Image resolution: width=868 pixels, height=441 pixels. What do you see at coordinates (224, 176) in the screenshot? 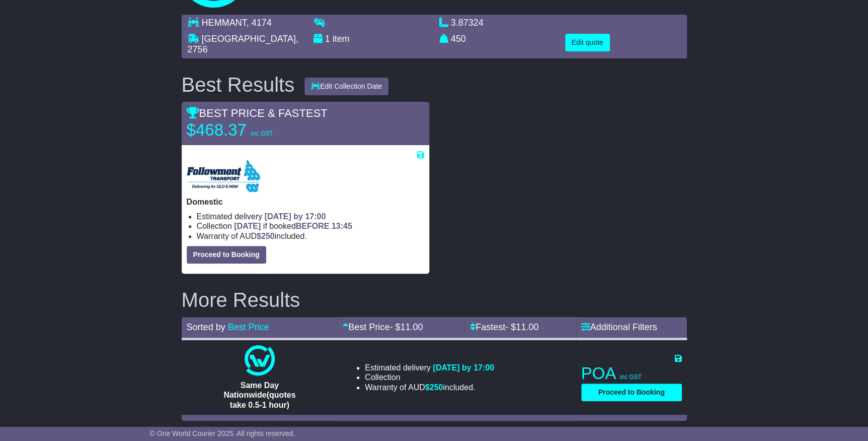
I see `img: Followmont Transport: Domestic` at bounding box center [224, 176].